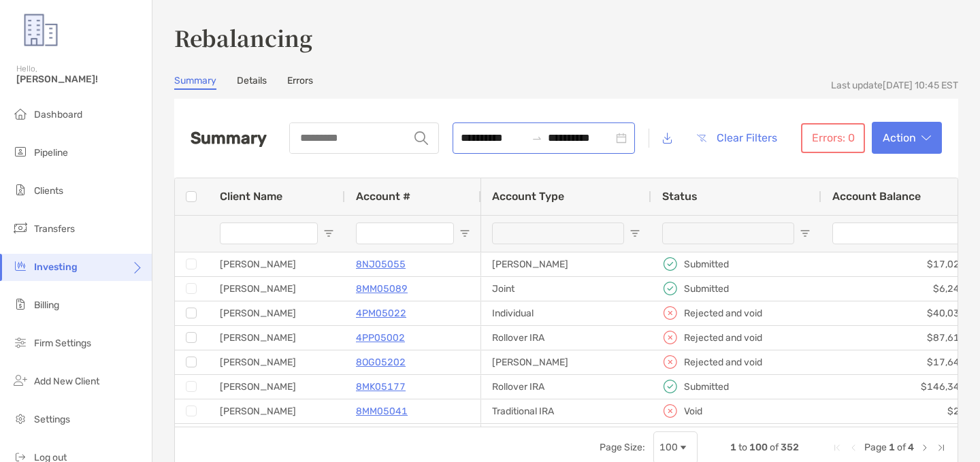 Image resolution: width=980 pixels, height=462 pixels. What do you see at coordinates (701, 138) in the screenshot?
I see `img: button icon` at bounding box center [701, 138].